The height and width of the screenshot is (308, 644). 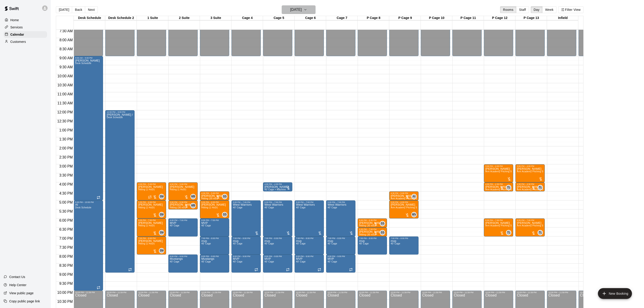 I want to click on div: 8:00 PM – 9:00 PM: MVP, so click(x=309, y=264).